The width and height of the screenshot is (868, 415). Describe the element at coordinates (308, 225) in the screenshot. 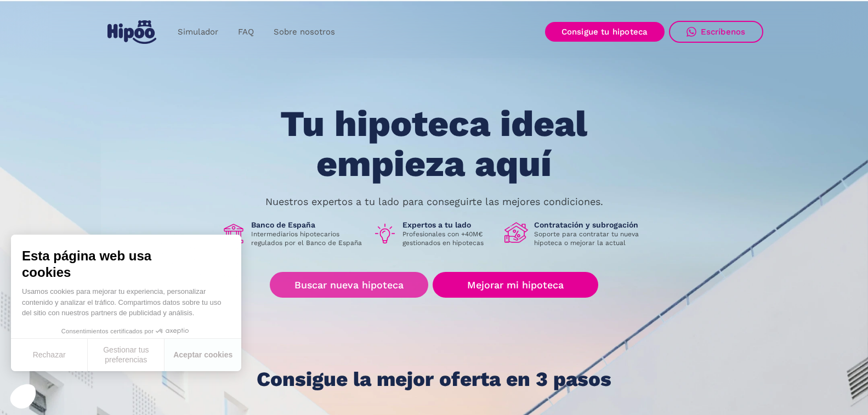

I see `h1: Banco de España` at that location.